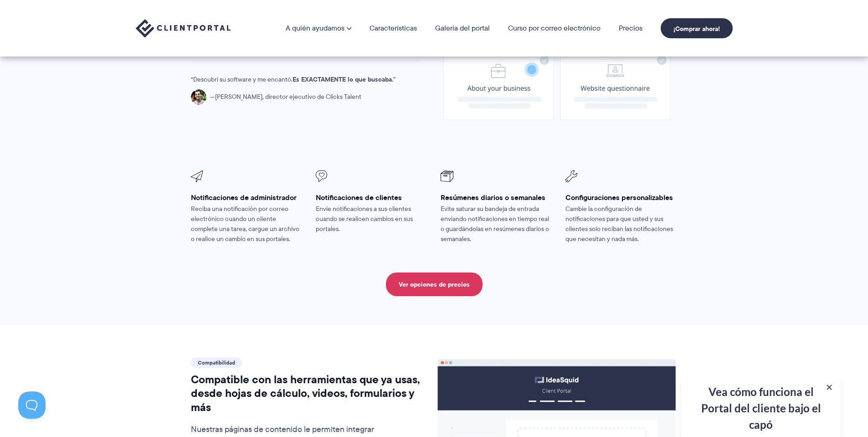 The width and height of the screenshot is (868, 437). What do you see at coordinates (343, 79) in the screenshot?
I see `font: Es EXACTAMENTE lo que buscaba.` at bounding box center [343, 79].